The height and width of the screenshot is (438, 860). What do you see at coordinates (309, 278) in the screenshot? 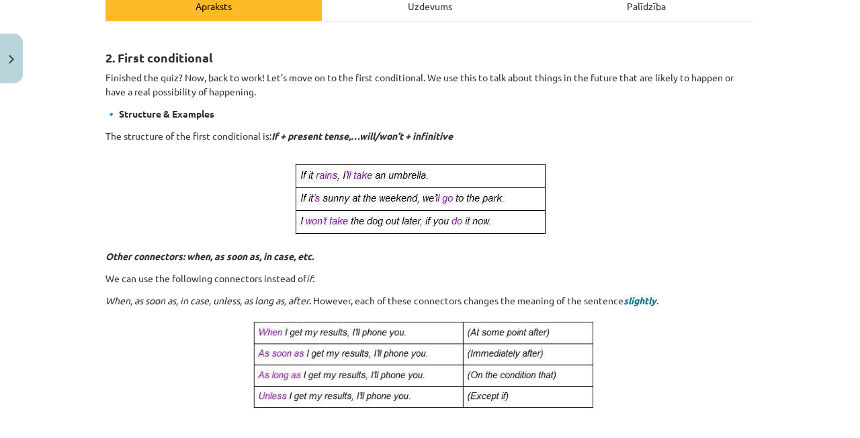
I see `i: if` at bounding box center [309, 278].